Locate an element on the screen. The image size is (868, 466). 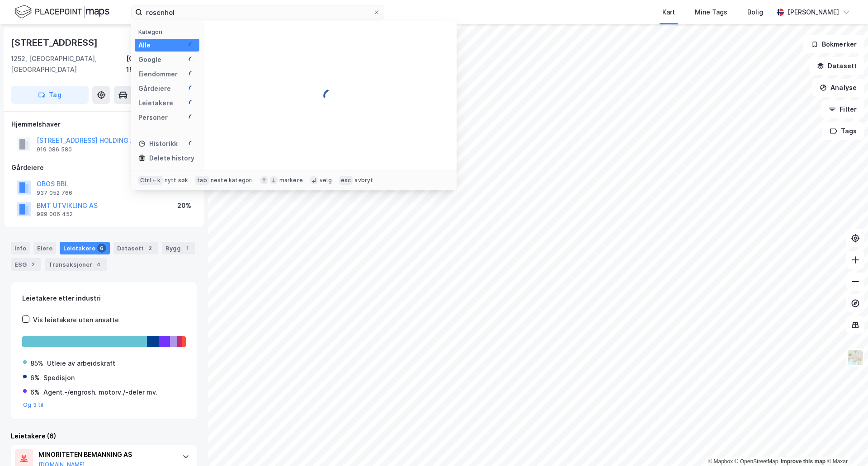
button: Tags is located at coordinates (843, 131).